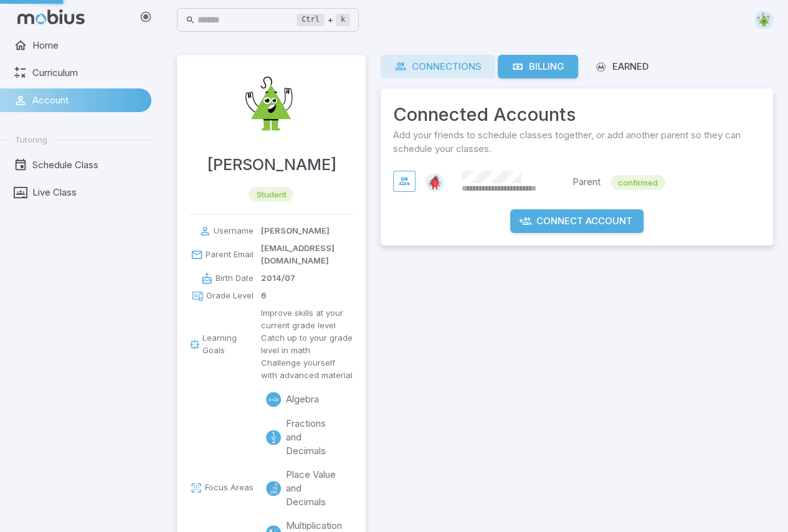  What do you see at coordinates (537, 66) in the screenshot?
I see `div: Billing` at bounding box center [537, 66].